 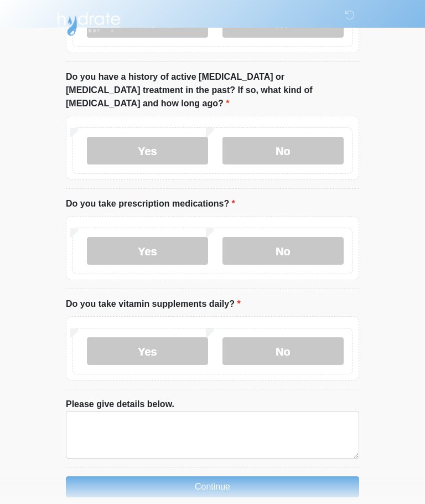 I want to click on label: Do you take vitamin supplements daily?, so click(x=153, y=304).